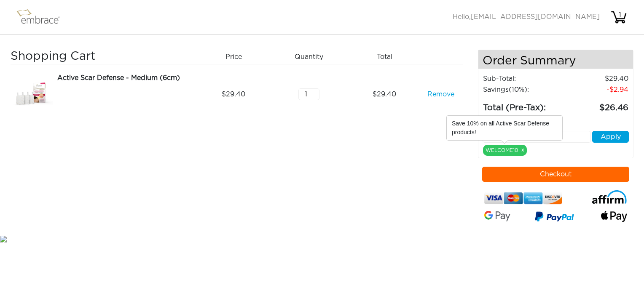 The image size is (644, 298). Describe the element at coordinates (42, 17) in the screenshot. I see `img: logo.png` at that location.